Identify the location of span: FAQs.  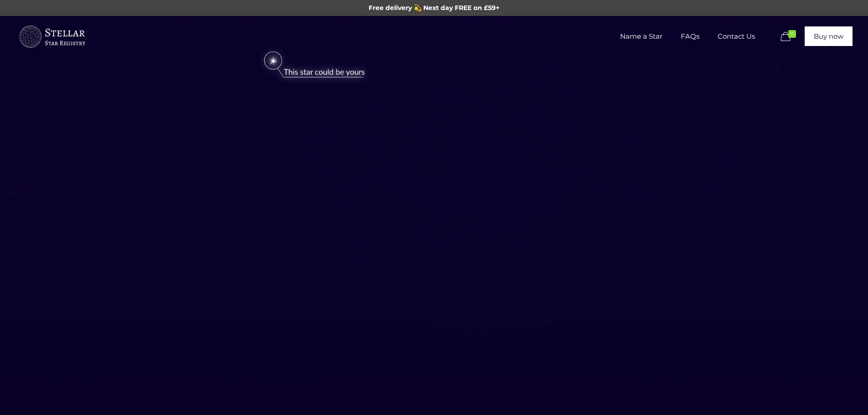
(690, 36).